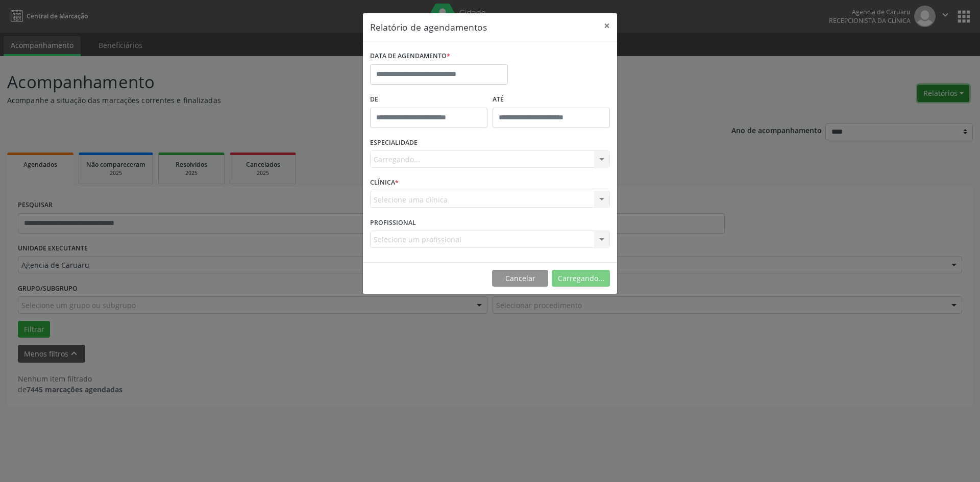 This screenshot has width=980, height=482. Describe the element at coordinates (607, 25) in the screenshot. I see `button: Close` at that location.